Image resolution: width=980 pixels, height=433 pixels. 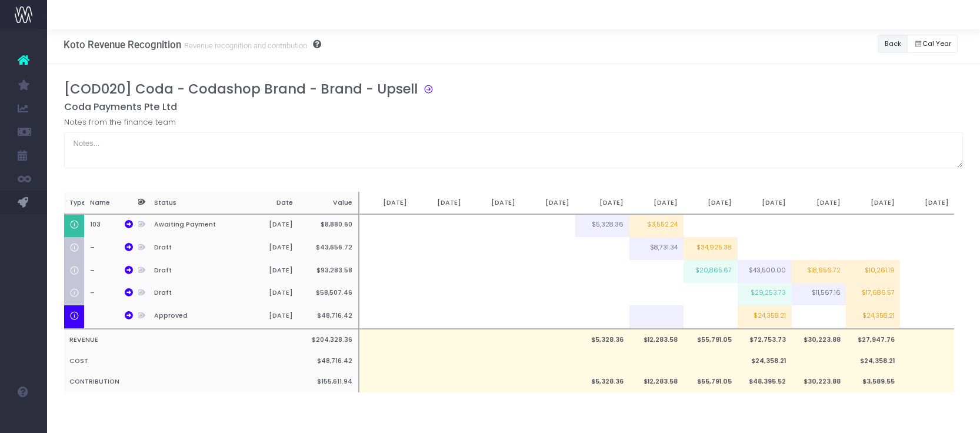 What do you see at coordinates (244, 45) in the screenshot?
I see `small: Revenue recognition and contribution` at bounding box center [244, 45].